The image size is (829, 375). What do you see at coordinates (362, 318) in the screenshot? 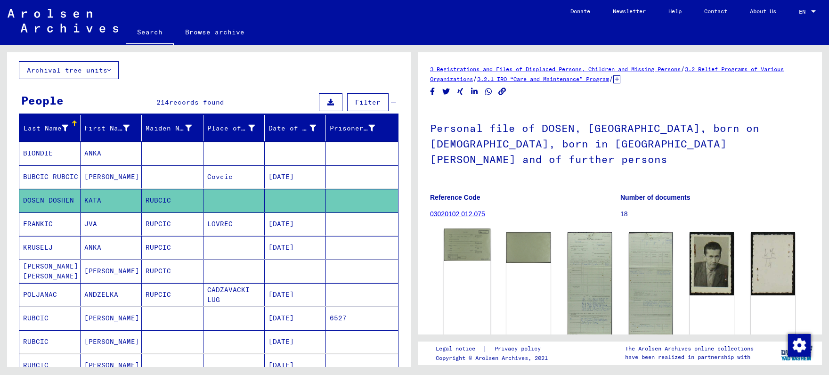
I see `mat-cell: 6527` at bounding box center [362, 318].